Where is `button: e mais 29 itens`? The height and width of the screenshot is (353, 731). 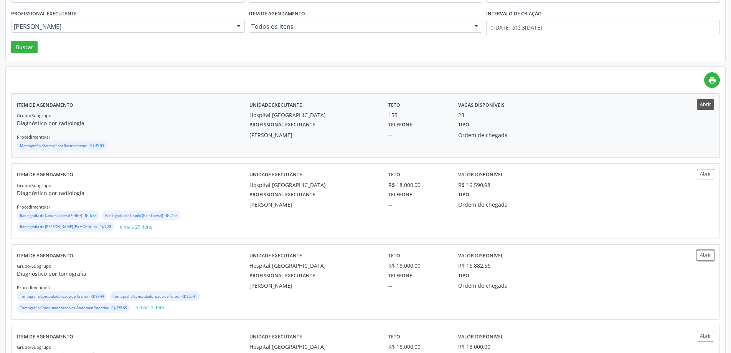 button: e mais 29 itens is located at coordinates (136, 226).